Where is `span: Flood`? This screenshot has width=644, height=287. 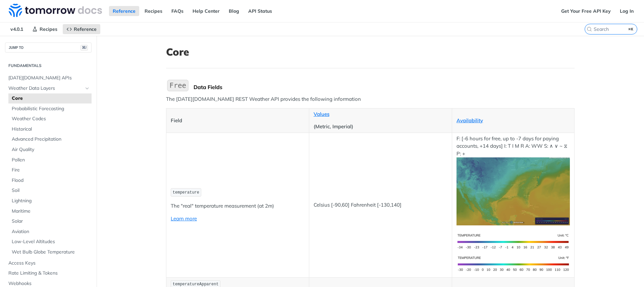
span: Flood is located at coordinates (51, 180).